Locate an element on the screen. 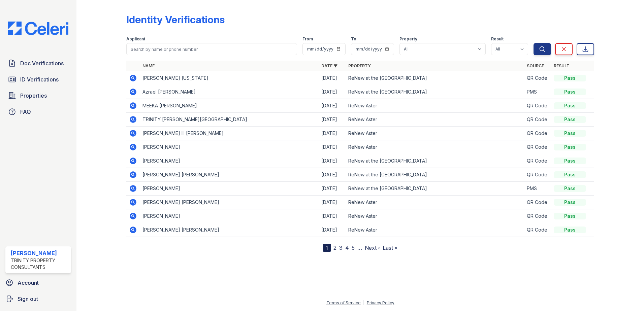 This screenshot has height=311, width=644. a: Date ▼ is located at coordinates (330, 65).